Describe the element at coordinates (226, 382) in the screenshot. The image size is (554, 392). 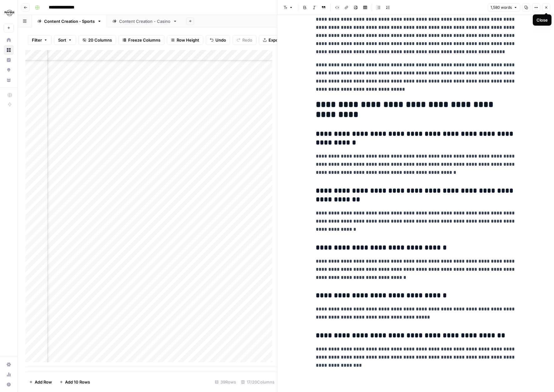
I see `div: 39 Rows` at that location.